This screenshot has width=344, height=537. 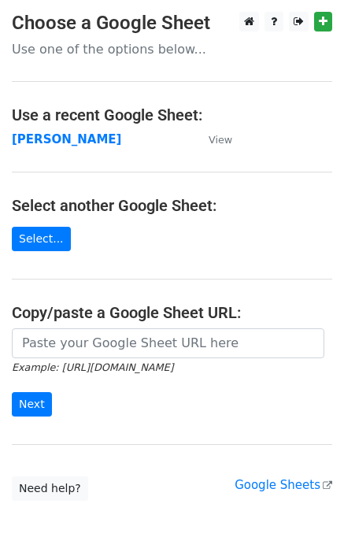 What do you see at coordinates (41, 239) in the screenshot?
I see `a: Select...` at bounding box center [41, 239].